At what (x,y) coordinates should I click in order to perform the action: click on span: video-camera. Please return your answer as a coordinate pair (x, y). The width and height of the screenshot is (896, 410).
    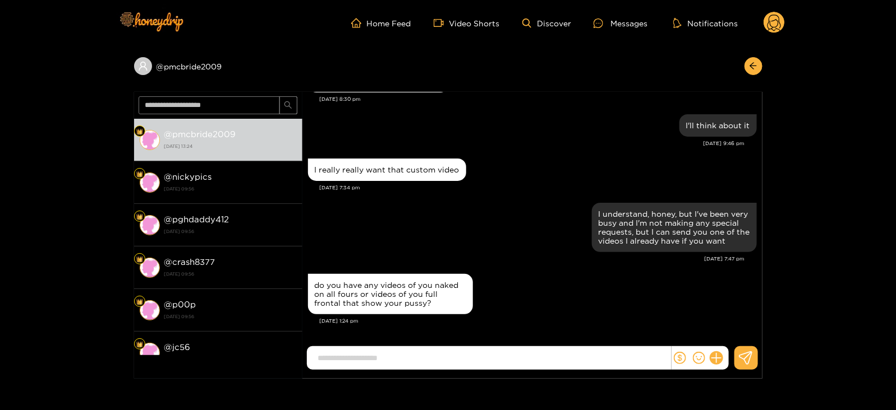
    Looking at the image, I should click on (441, 23).